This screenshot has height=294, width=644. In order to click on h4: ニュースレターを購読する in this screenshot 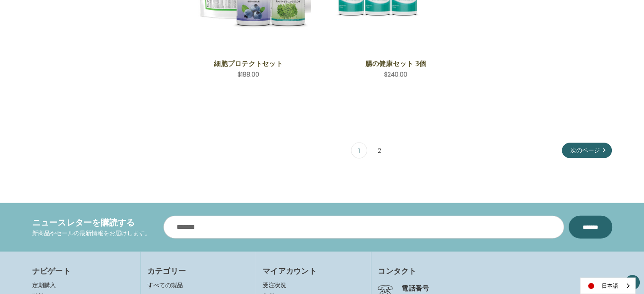, I will do `click(91, 223)`.